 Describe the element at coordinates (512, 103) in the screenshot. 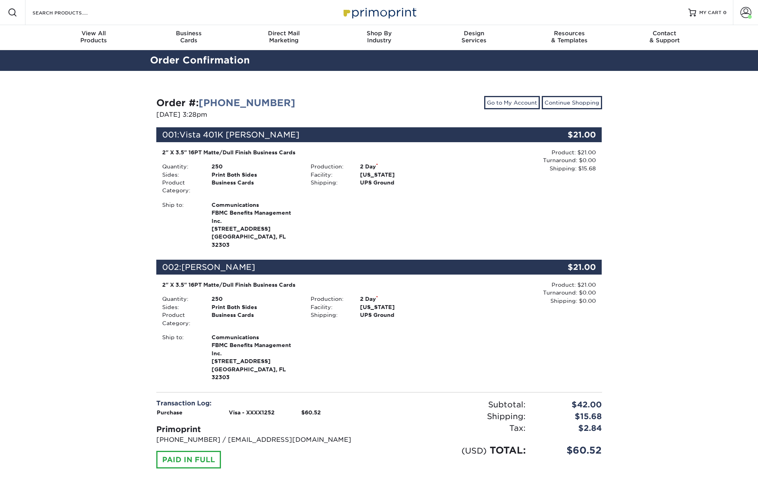

I see `a: Go to My Account` at that location.